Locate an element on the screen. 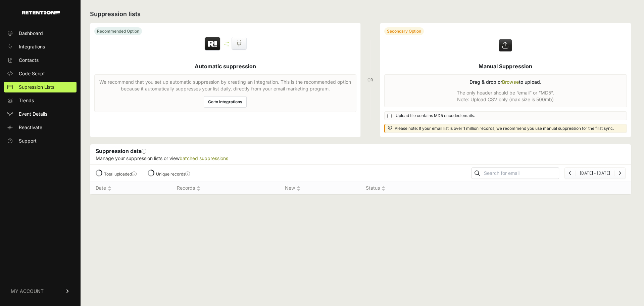 The image size is (644, 306). span: Support is located at coordinates (28, 141).